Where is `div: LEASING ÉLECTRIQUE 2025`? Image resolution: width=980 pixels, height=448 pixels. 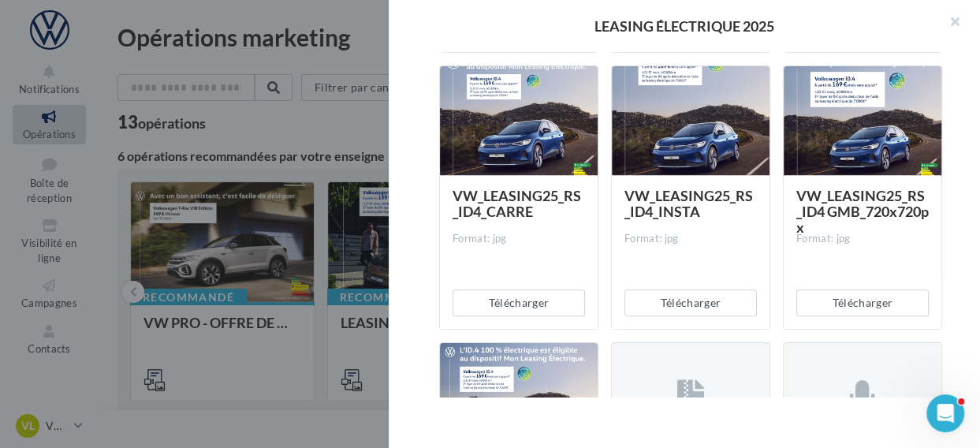 div: LEASING ÉLECTRIQUE 2025 is located at coordinates (684, 26).